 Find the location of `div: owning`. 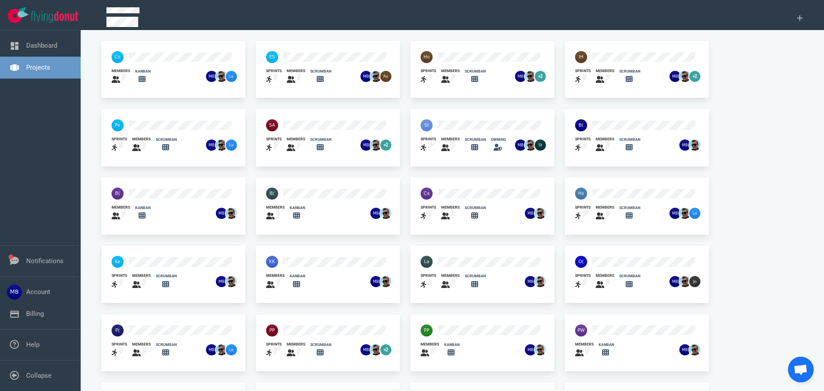

div: owning is located at coordinates (498, 140).